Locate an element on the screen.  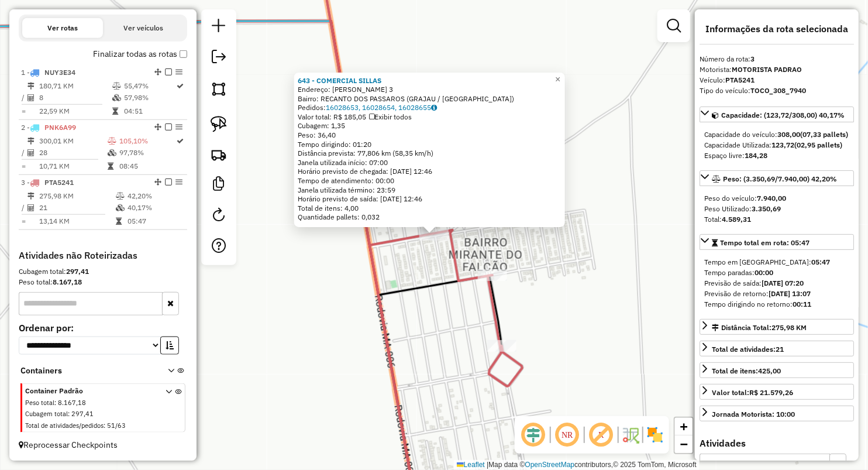
td: 300,01 KM is located at coordinates (72, 141).